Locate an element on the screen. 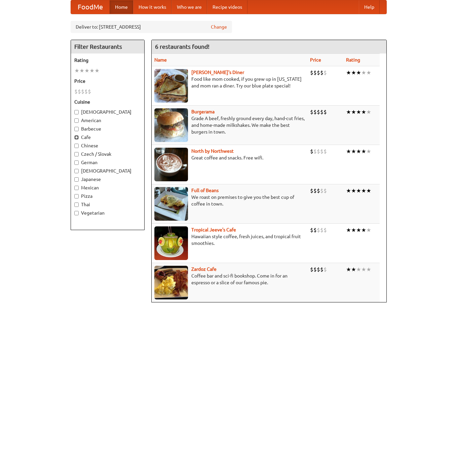 The height and width of the screenshot is (476, 457). a: Rating is located at coordinates (353, 60).